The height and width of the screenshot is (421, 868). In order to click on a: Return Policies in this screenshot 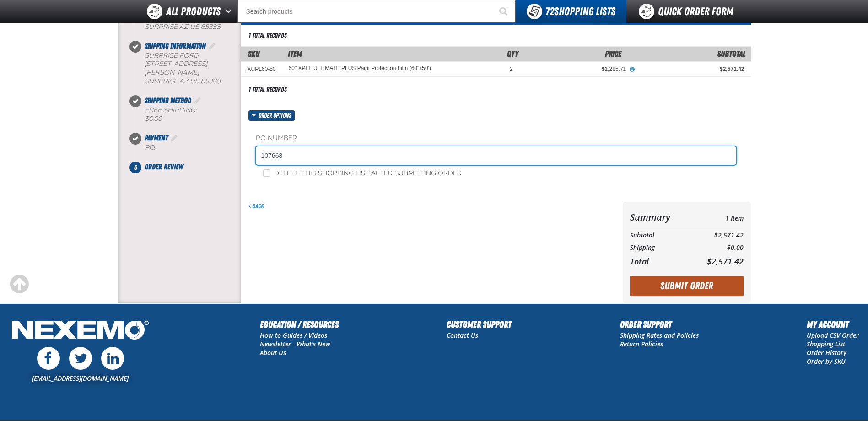, I will do `click(642, 344)`.